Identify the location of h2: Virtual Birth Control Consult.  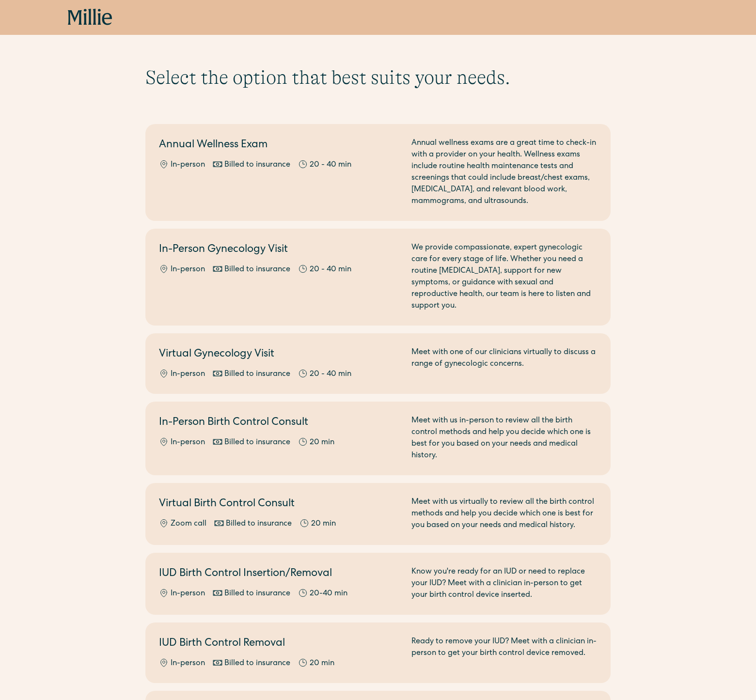
(279, 504).